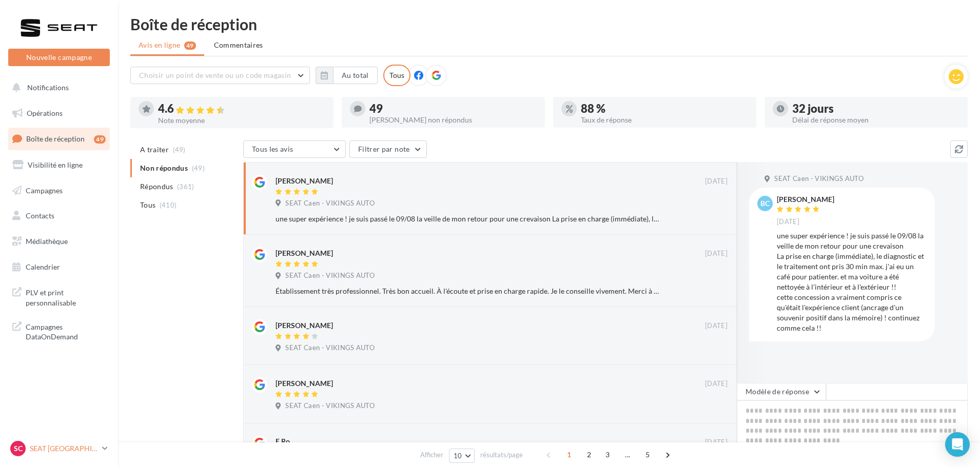 Image resolution: width=980 pixels, height=467 pixels. What do you see at coordinates (665, 109) in the screenshot?
I see `div: 88 %` at bounding box center [665, 109].